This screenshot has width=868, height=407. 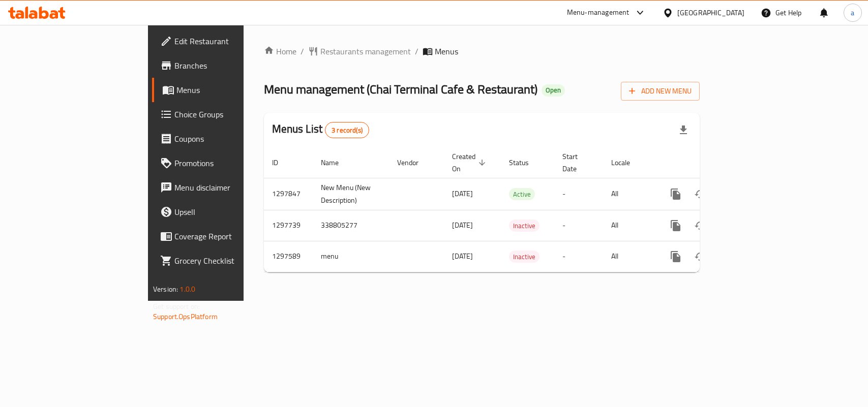 What do you see at coordinates (522, 194) in the screenshot?
I see `span: Active` at bounding box center [522, 194].